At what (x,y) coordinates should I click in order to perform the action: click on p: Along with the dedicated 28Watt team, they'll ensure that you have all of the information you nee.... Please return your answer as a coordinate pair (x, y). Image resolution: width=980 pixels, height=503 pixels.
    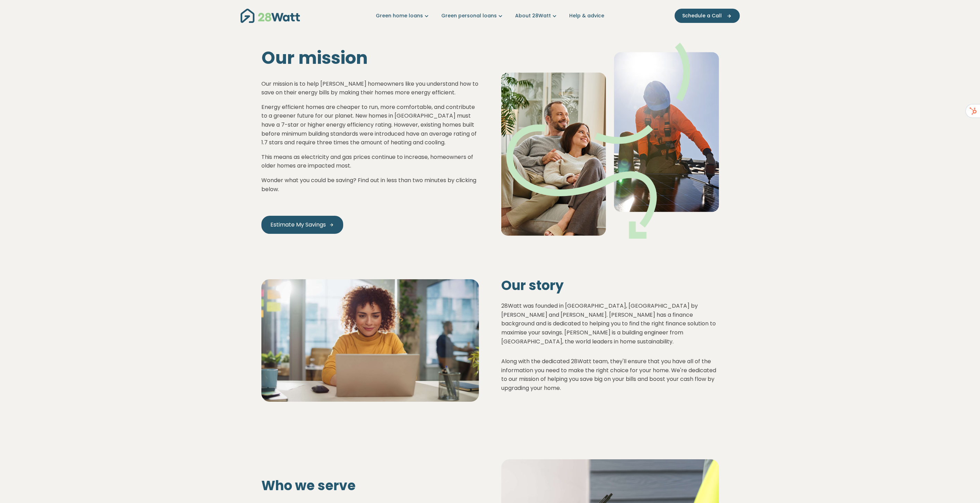
    Looking at the image, I should click on (610, 375).